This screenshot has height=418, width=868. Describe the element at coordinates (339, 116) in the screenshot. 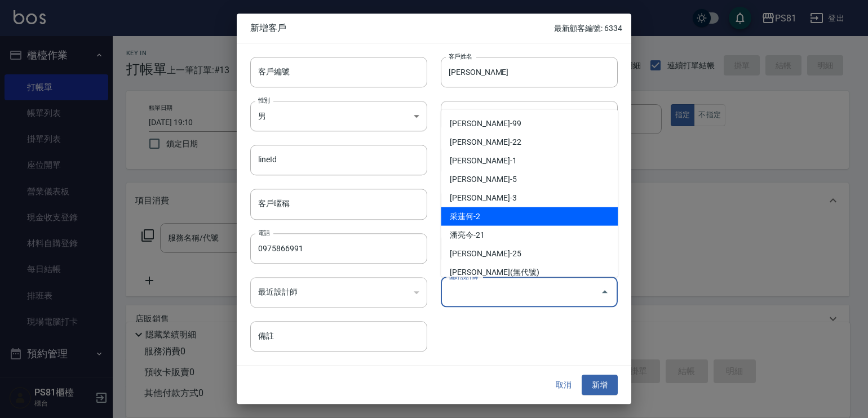

I see `div: 男` at that location.